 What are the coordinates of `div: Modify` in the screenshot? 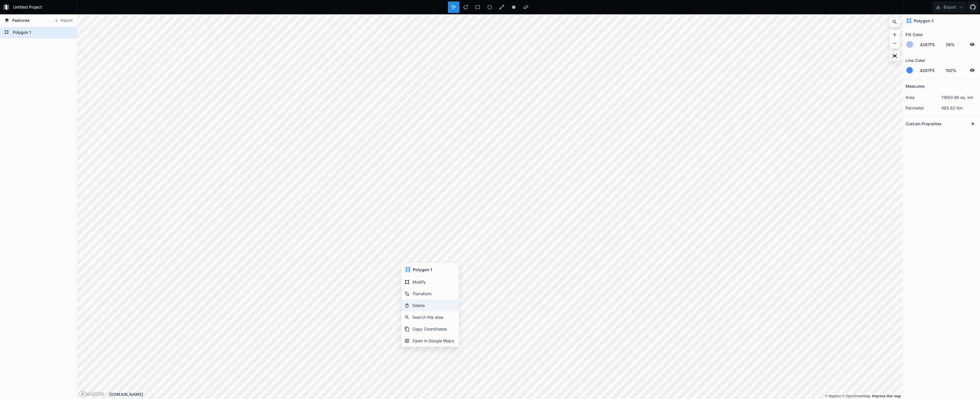 It's located at (430, 282).